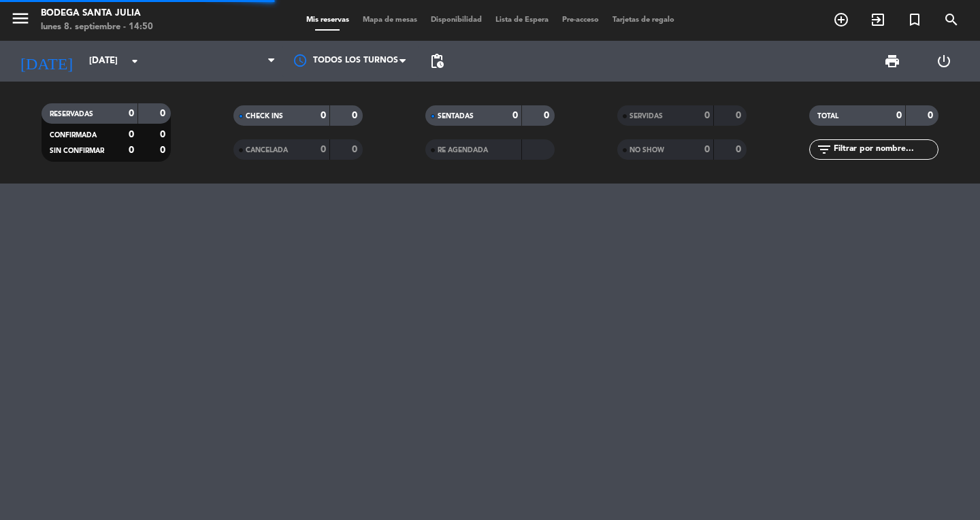 This screenshot has height=520, width=980. I want to click on button: menu, so click(20, 20).